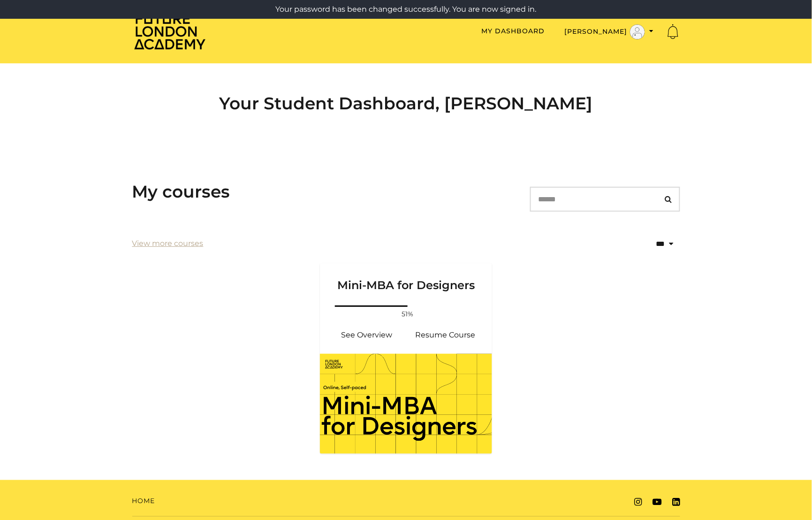  What do you see at coordinates (406, 278) in the screenshot?
I see `h3: Mini-MBA for Designers` at bounding box center [406, 278].